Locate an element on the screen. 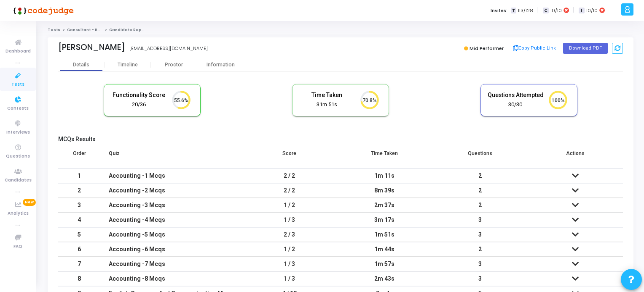  td: 7 is located at coordinates (79, 264).